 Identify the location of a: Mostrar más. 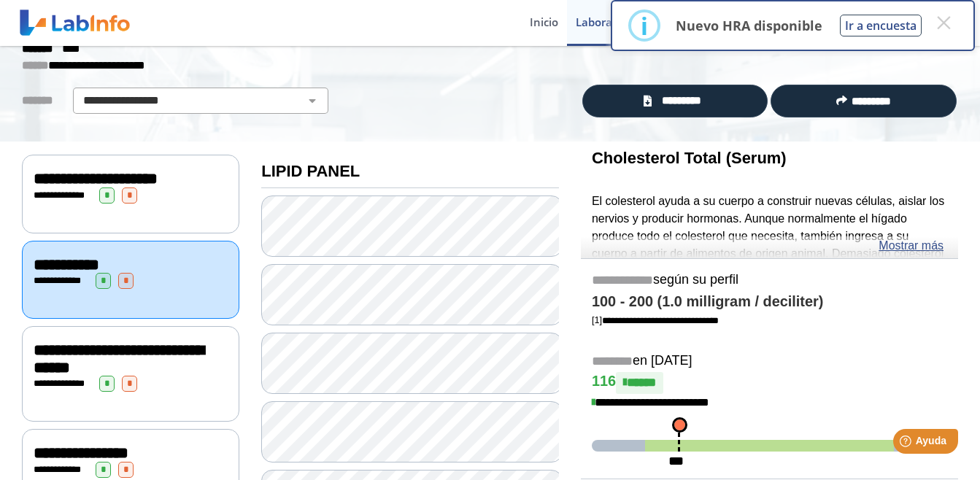
(910, 246).